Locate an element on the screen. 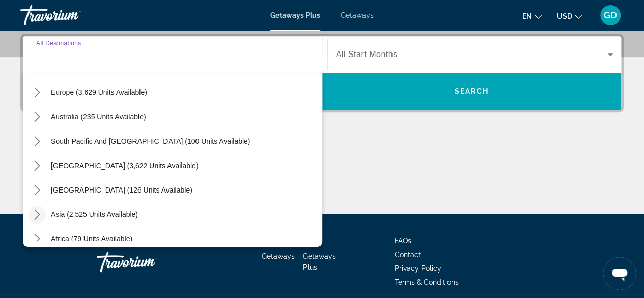  button: Toggle Africa (79 units available) submenu is located at coordinates (37, 239).